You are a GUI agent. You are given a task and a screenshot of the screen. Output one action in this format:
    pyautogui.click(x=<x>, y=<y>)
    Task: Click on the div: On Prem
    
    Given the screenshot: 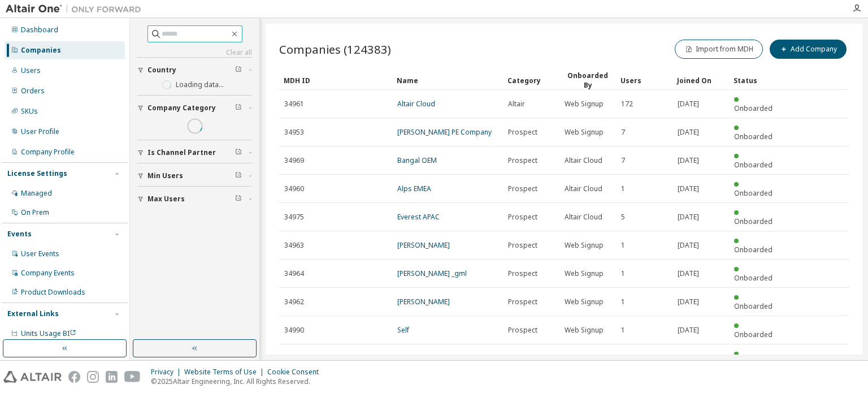 What is the action you would take?
    pyautogui.click(x=35, y=213)
    